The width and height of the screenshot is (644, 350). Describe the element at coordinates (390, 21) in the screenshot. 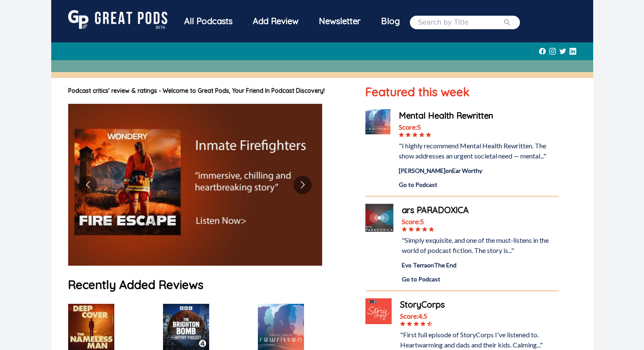

I see `a: Blog` at that location.